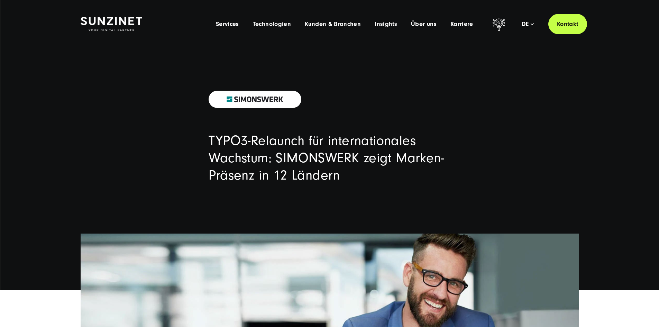 Image resolution: width=659 pixels, height=327 pixels. Describe the element at coordinates (462, 24) in the screenshot. I see `a: Karriere` at that location.